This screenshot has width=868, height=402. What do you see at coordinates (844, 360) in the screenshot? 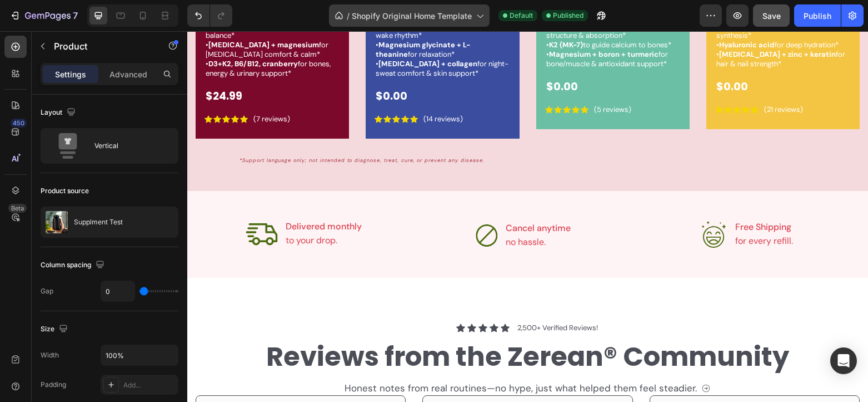
I see `div: Open Intercom Messenger` at bounding box center [844, 360].